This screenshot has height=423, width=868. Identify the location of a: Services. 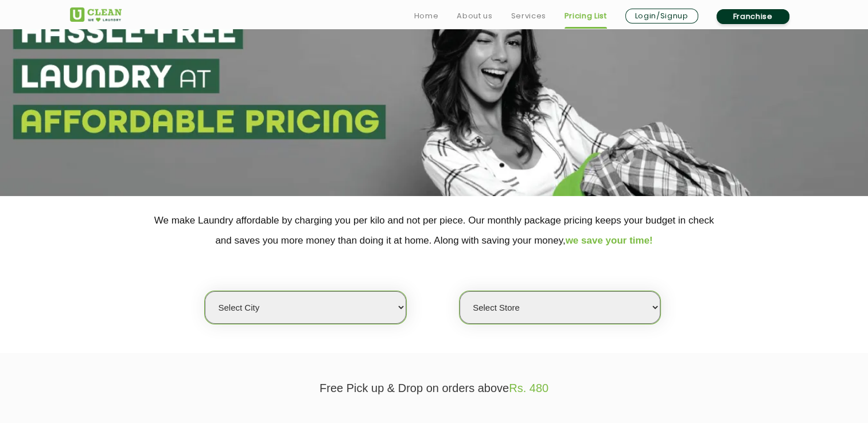
(528, 16).